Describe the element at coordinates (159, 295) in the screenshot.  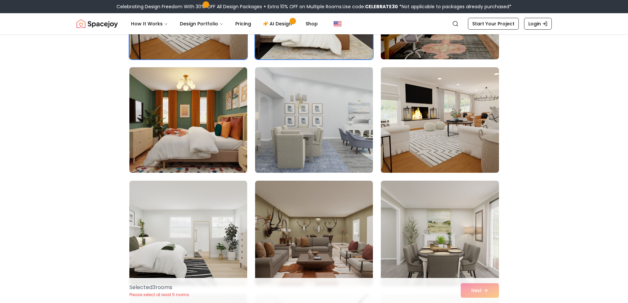
I see `p: Please select at least 5 rooms` at that location.